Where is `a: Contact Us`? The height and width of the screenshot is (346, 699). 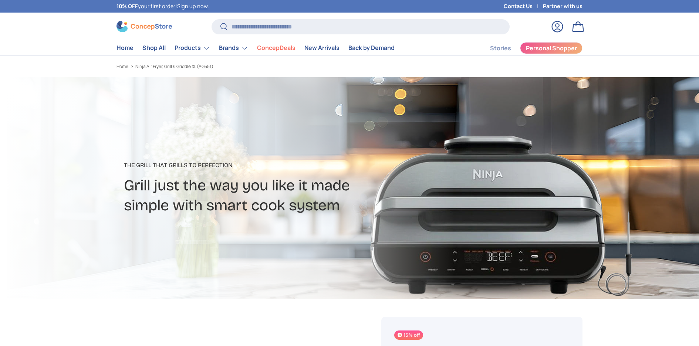
a: Contact Us is located at coordinates (524, 6).